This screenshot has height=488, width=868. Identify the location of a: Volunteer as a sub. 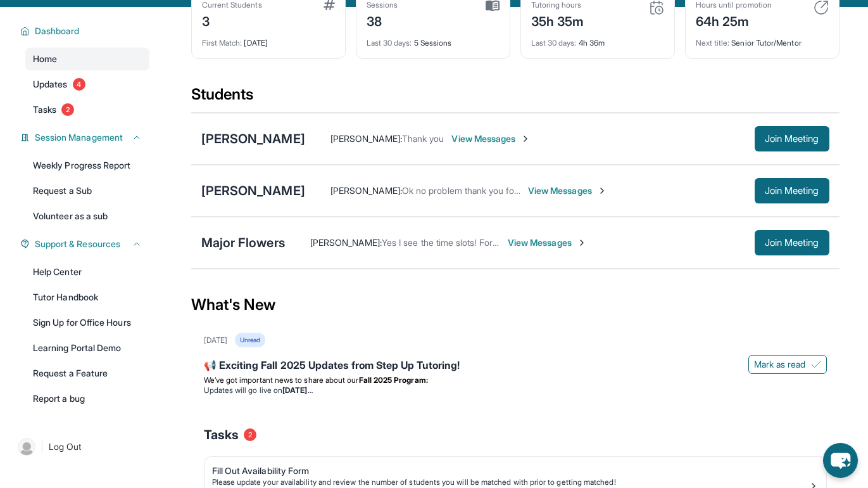
(87, 216).